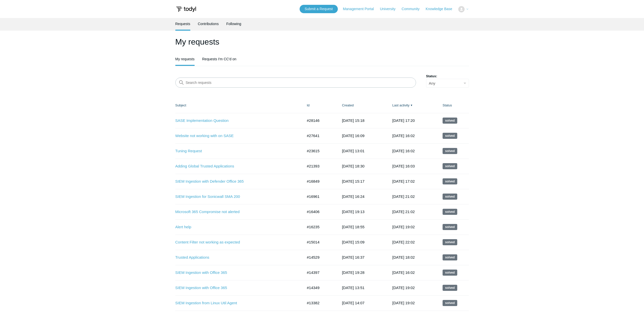  Describe the element at coordinates (319, 120) in the screenshot. I see `td: #28146` at that location.